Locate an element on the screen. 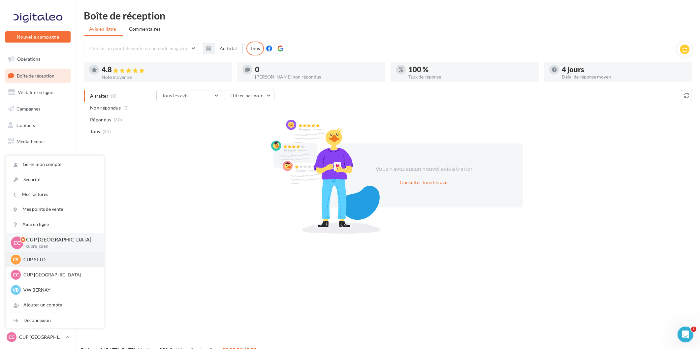 The height and width of the screenshot is (349, 700). span: CS is located at coordinates (16, 260).